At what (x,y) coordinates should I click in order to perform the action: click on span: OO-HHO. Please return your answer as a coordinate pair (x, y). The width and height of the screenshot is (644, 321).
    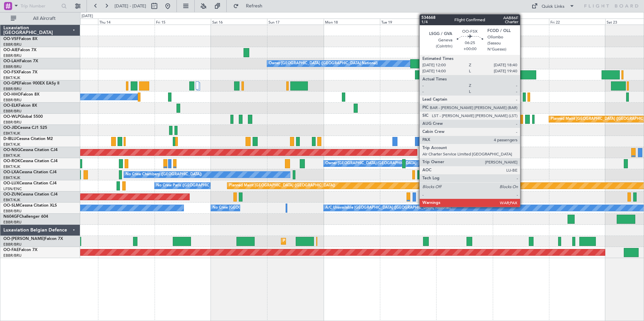
    Looking at the image, I should click on (12, 95).